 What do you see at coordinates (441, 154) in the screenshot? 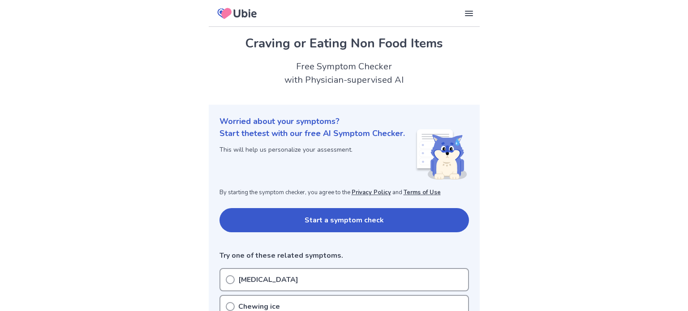
I see `img: Shiba` at bounding box center [441, 154].